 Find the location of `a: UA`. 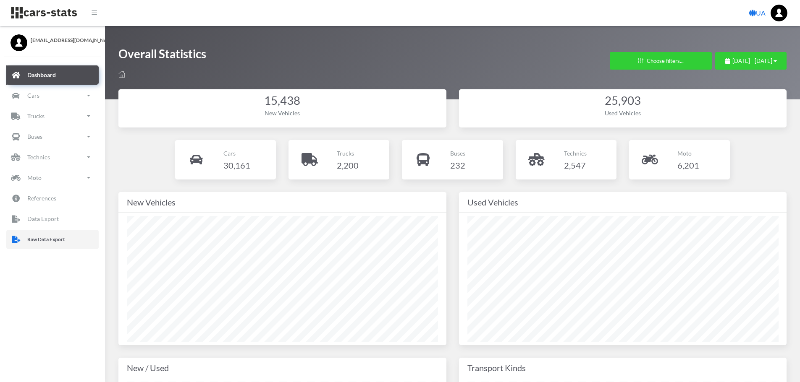

a: UA is located at coordinates (757, 13).